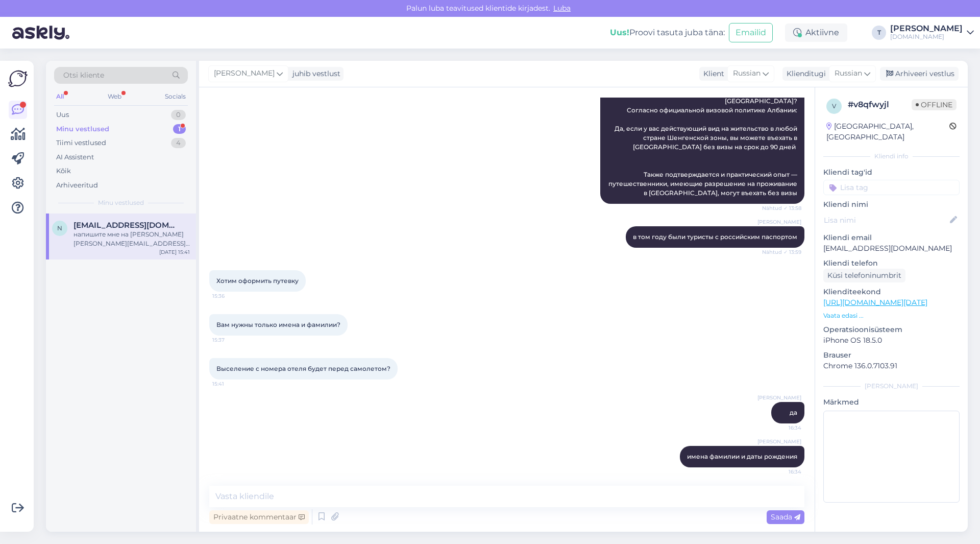 The height and width of the screenshot is (544, 980). What do you see at coordinates (742, 456) in the screenshot?
I see `span: имена фамилии и даты рождения` at bounding box center [742, 456].